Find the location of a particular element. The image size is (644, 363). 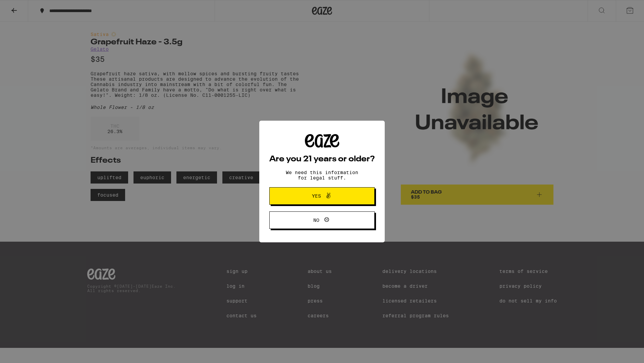

span: Yes is located at coordinates (317, 196).